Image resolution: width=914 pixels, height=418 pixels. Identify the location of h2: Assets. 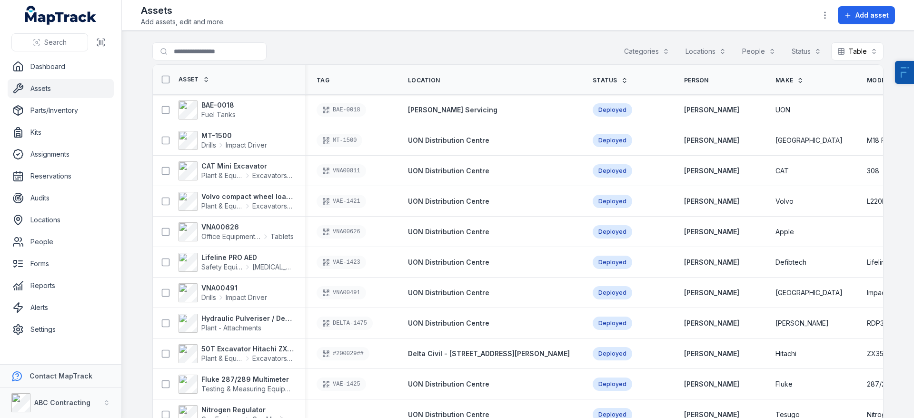
(183, 10).